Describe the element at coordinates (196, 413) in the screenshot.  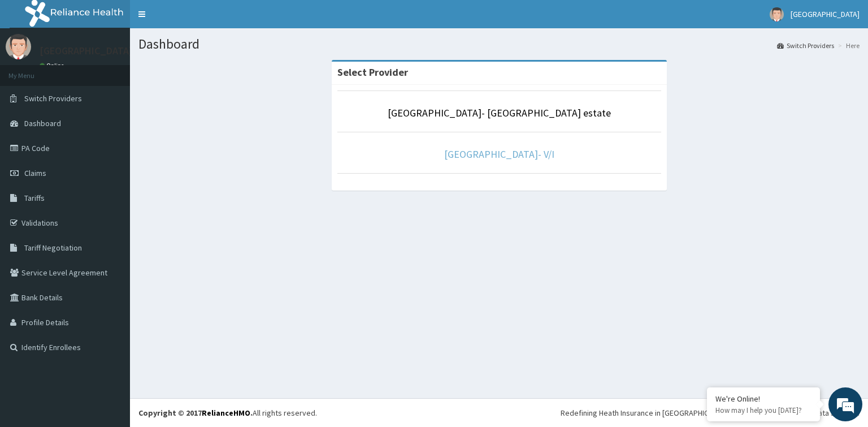
I see `strong: Copyright © 2017 .` at that location.